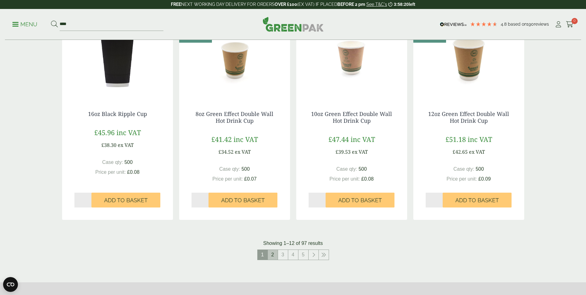 Image resolution: width=586 pixels, height=295 pixels. Describe the element at coordinates (235, 60) in the screenshot. I see `img: 8oz Green Effect Double Wall Cup` at that location.